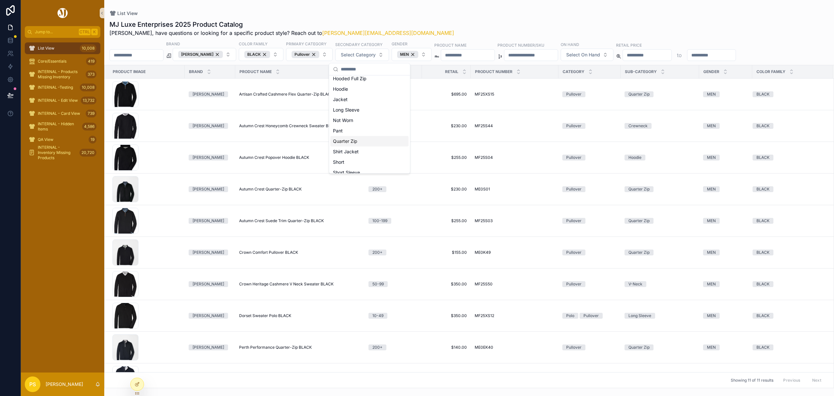  What do you see at coordinates (452, 72) in the screenshot?
I see `span: Retail` at bounding box center [452, 72].